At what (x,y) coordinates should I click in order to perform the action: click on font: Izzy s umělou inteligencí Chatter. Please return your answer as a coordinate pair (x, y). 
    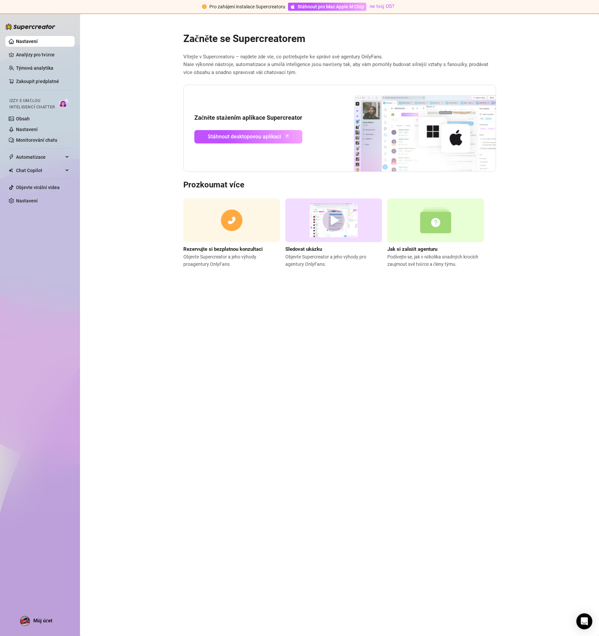
    Looking at the image, I should click on (32, 104).